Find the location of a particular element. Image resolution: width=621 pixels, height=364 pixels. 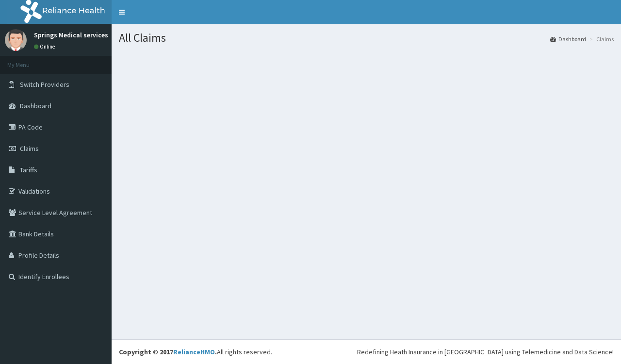

footer: All rights reserved. is located at coordinates (367, 351).